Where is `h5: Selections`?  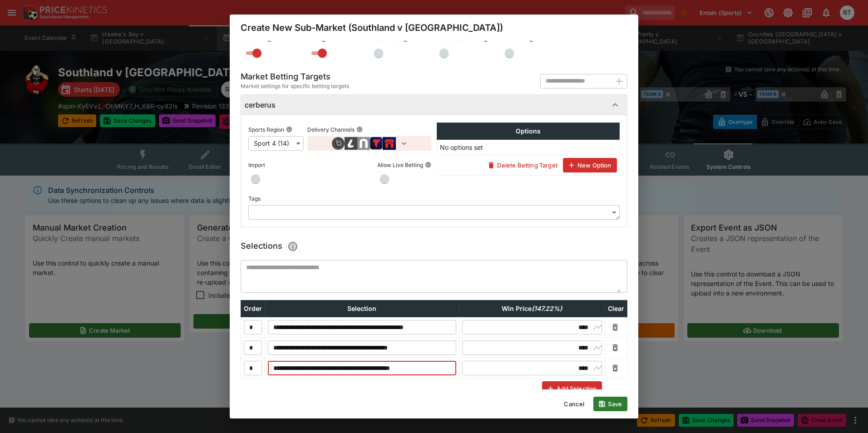
h5: Selections is located at coordinates (271, 246).